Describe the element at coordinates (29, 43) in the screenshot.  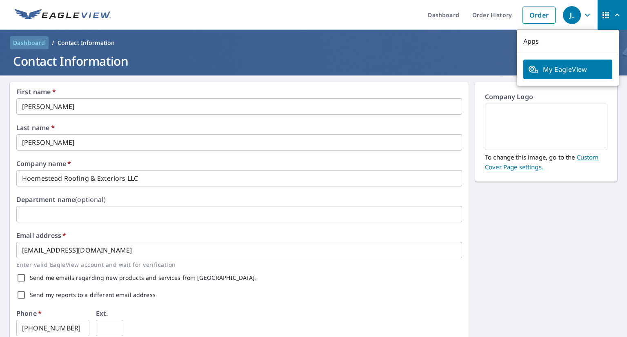
I see `a: Dashboard` at that location.